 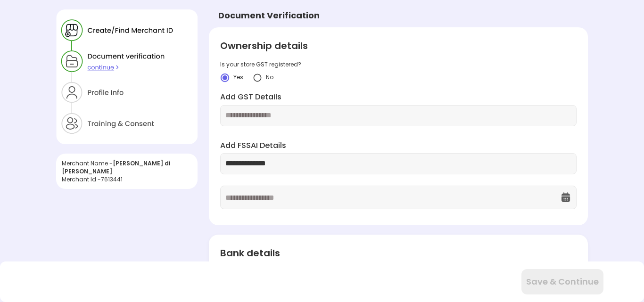 What do you see at coordinates (397, 254) in the screenshot?
I see `div: Bank details` at bounding box center [397, 254].